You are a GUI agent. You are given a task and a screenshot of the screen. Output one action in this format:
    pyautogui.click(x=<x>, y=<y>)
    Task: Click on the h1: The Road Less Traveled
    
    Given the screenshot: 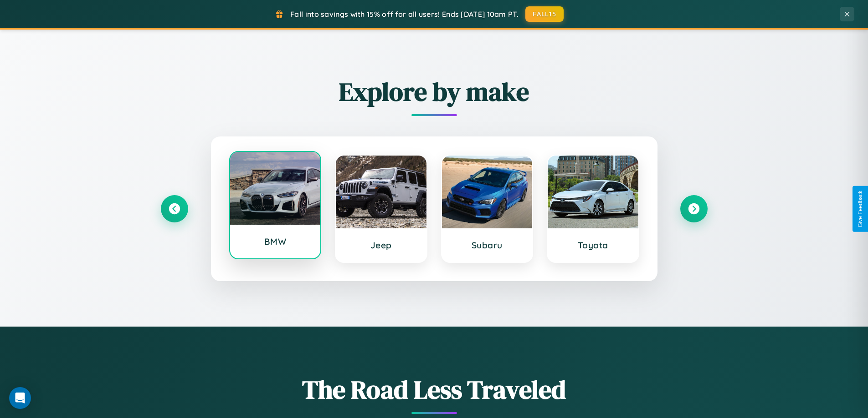 What is the action you would take?
    pyautogui.click(x=434, y=389)
    